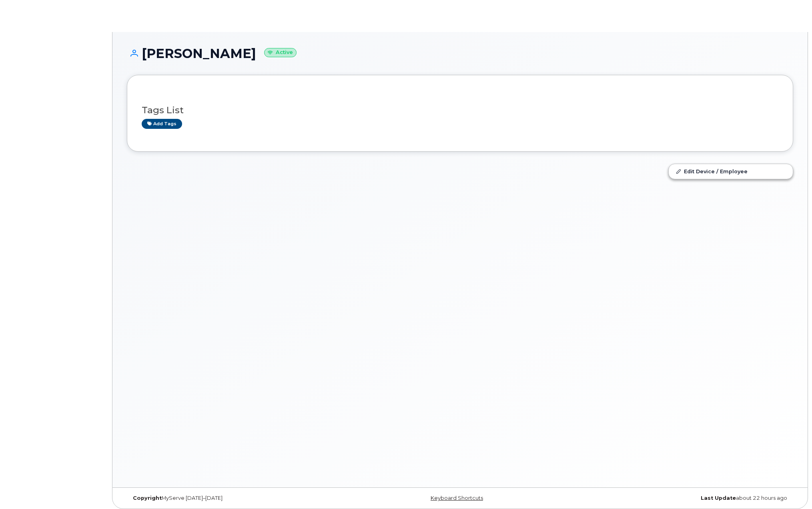  What do you see at coordinates (457, 498) in the screenshot?
I see `a: Keyboard Shortcuts` at bounding box center [457, 498].